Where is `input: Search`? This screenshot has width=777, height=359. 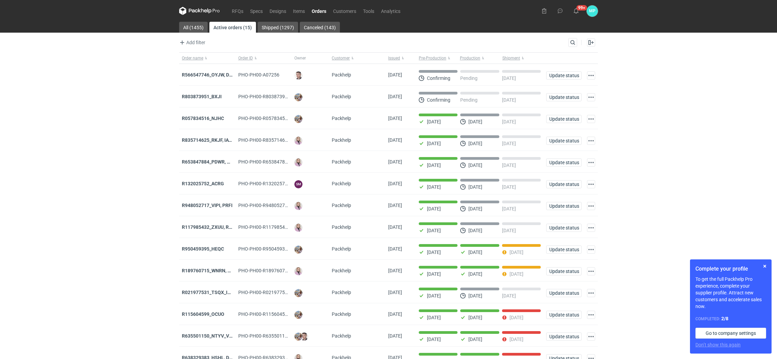
input: Search is located at coordinates (580, 42).